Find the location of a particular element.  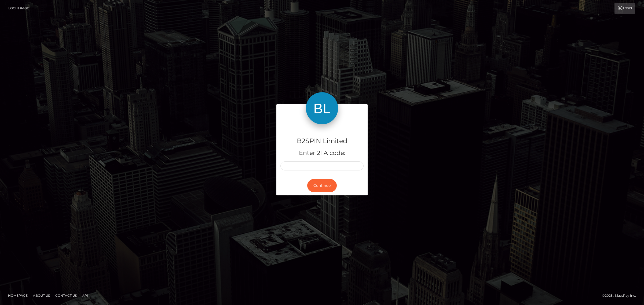

a: Login Page is located at coordinates (18, 8).